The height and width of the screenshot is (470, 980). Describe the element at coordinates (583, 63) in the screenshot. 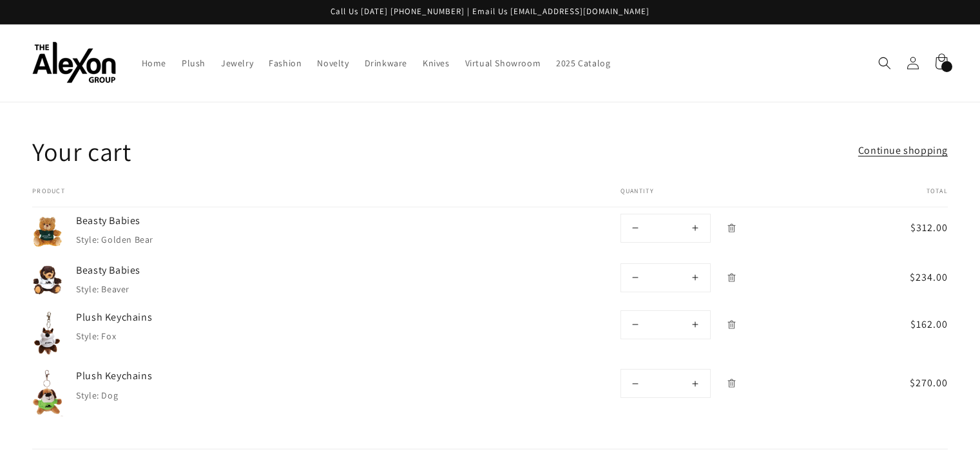

I see `a: 2025 Catalog` at that location.